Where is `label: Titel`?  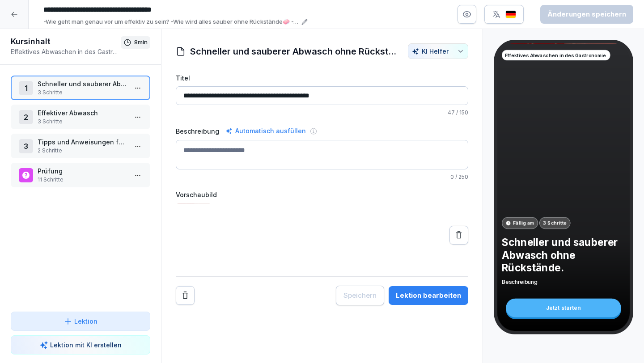
label: Titel is located at coordinates (322, 78).